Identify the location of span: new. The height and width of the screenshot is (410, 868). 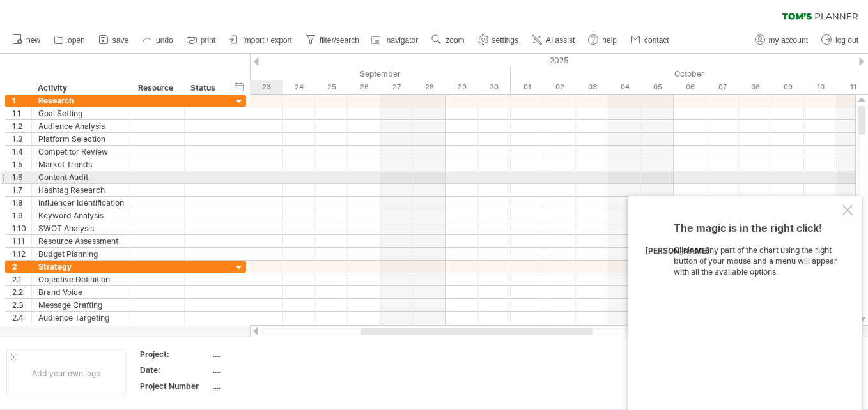
(34, 40).